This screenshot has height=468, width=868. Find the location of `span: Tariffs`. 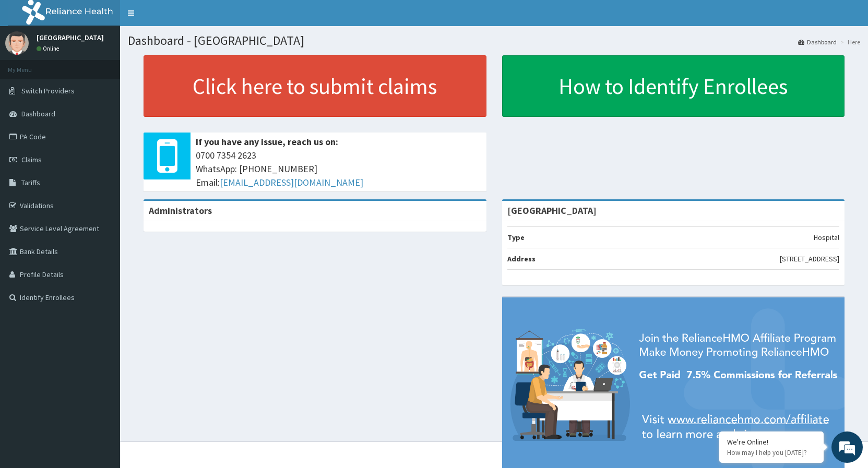

span: Tariffs is located at coordinates (31, 183).